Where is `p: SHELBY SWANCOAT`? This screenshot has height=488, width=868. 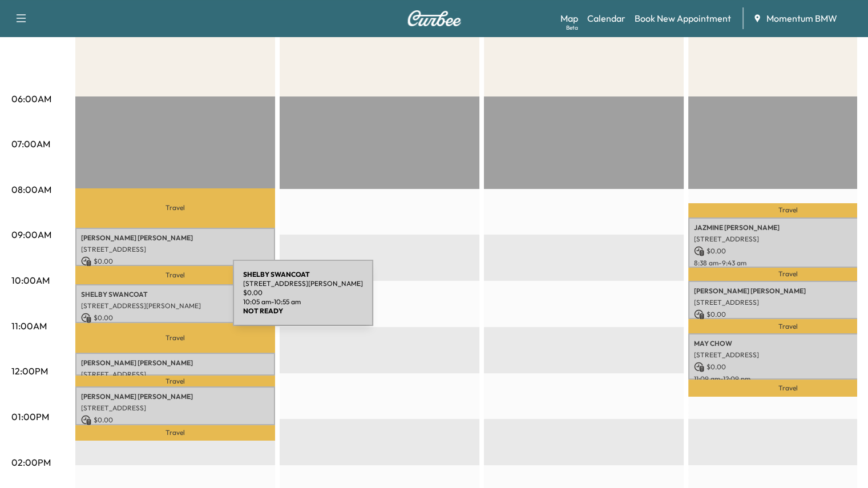 p: SHELBY SWANCOAT is located at coordinates (175, 295).